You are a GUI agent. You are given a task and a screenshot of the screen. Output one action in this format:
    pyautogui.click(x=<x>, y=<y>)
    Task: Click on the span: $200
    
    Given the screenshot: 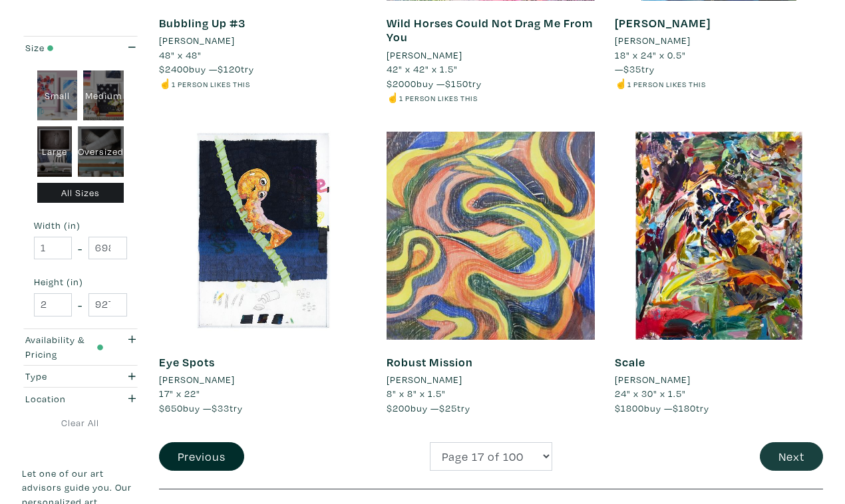 What is the action you would take?
    pyautogui.click(x=398, y=408)
    